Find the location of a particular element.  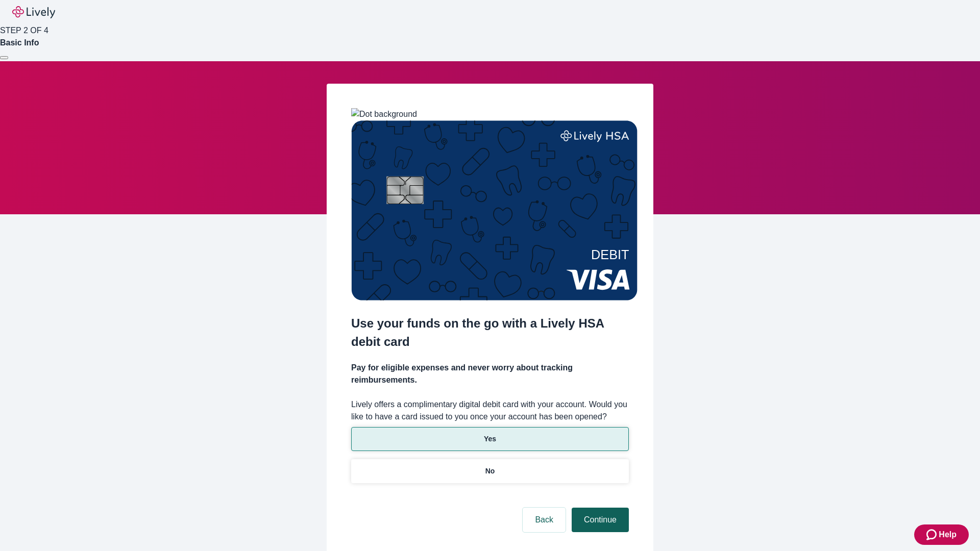

h2: Use your funds on the go with a Lively HSA debit card is located at coordinates (490, 333).